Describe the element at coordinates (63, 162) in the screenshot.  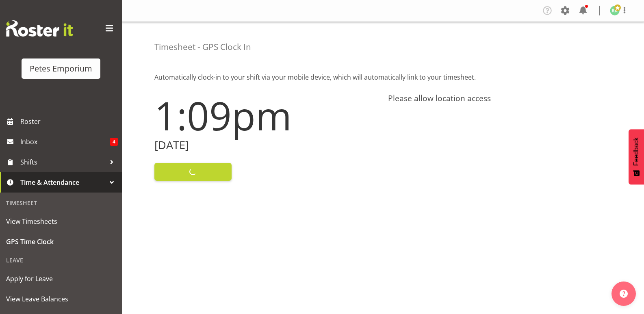
I see `span: Shifts` at that location.